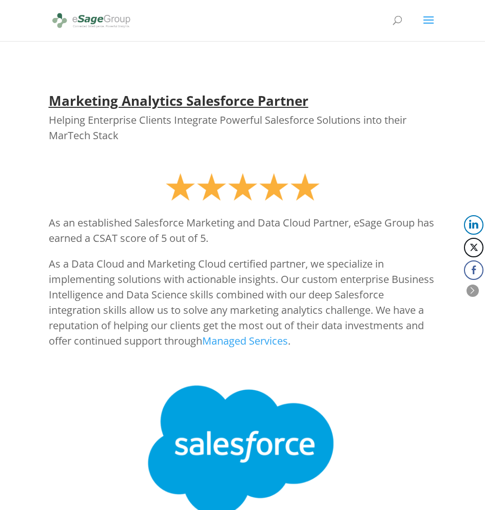 The height and width of the screenshot is (510, 485). What do you see at coordinates (91, 20) in the screenshot?
I see `img: eSage Group` at bounding box center [91, 20].